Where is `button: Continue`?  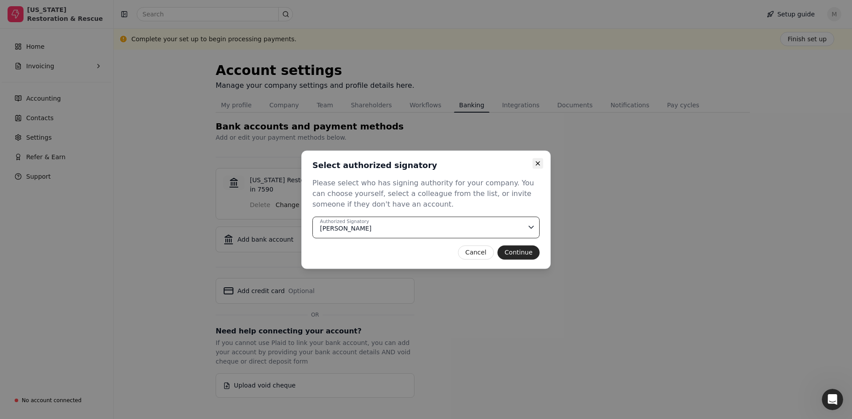 button: Continue is located at coordinates (518, 253).